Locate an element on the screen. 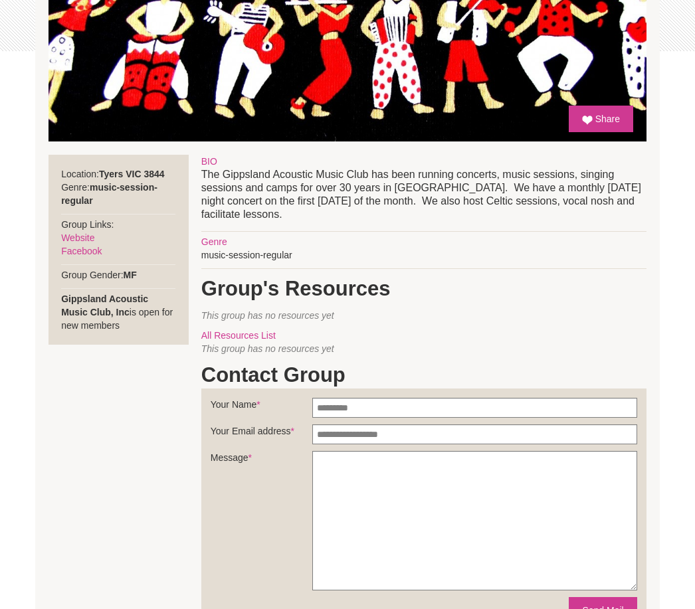 This screenshot has width=695, height=609. p: The Gippsland Acoustic Music Club has been running concerts, music sessions, singing sessions and... is located at coordinates (424, 195).